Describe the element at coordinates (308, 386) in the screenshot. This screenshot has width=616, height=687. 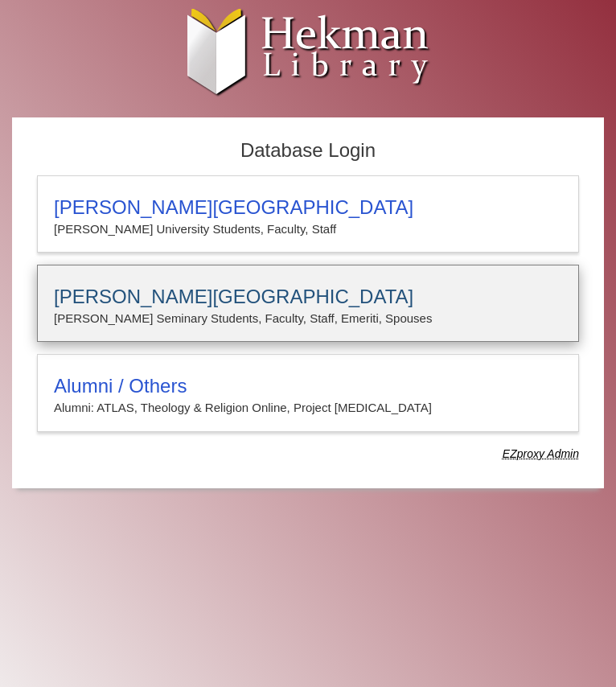
I see `h3: Alumni / Others` at that location.